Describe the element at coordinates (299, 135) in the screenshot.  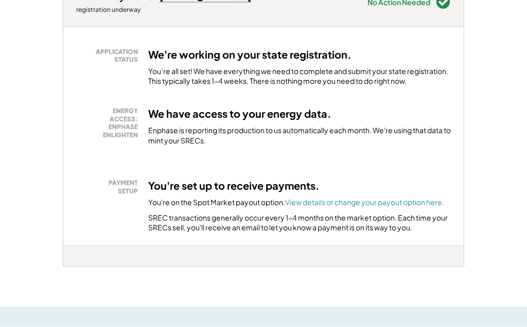
I see `div: Enphase is reporting its production to us automatically each month. We're using that data to mint...` at that location.